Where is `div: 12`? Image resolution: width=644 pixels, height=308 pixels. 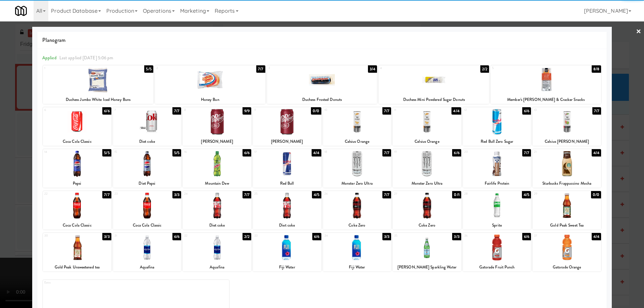
div: 12 is located at coordinates (481, 110).